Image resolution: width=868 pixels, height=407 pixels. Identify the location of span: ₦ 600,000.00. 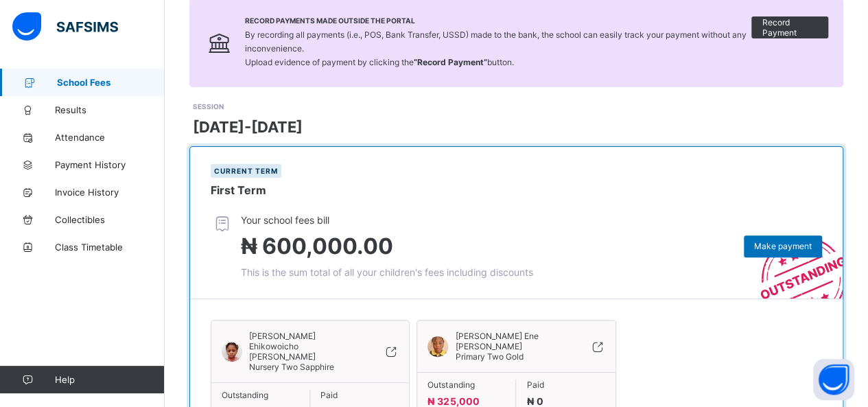
(317, 246).